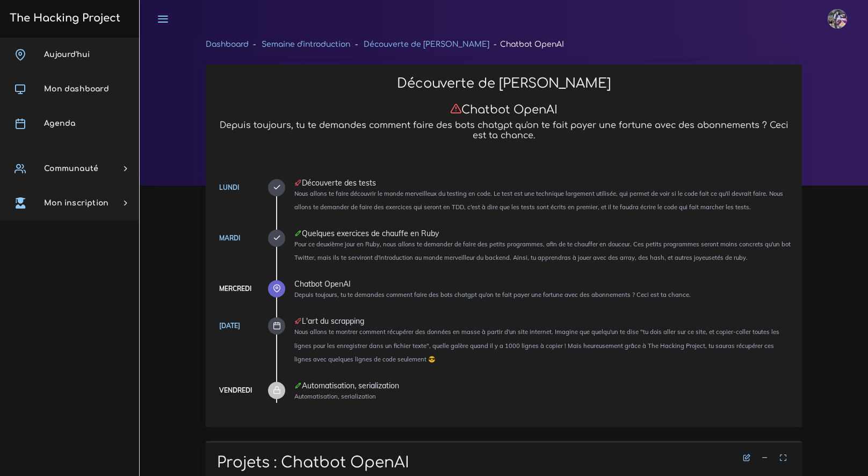  What do you see at coordinates (536, 345) in the screenshot?
I see `small: Nous allons te montrer comment récupérer des données en masse à partir d'un site internet. Imagin...` at bounding box center [536, 345].